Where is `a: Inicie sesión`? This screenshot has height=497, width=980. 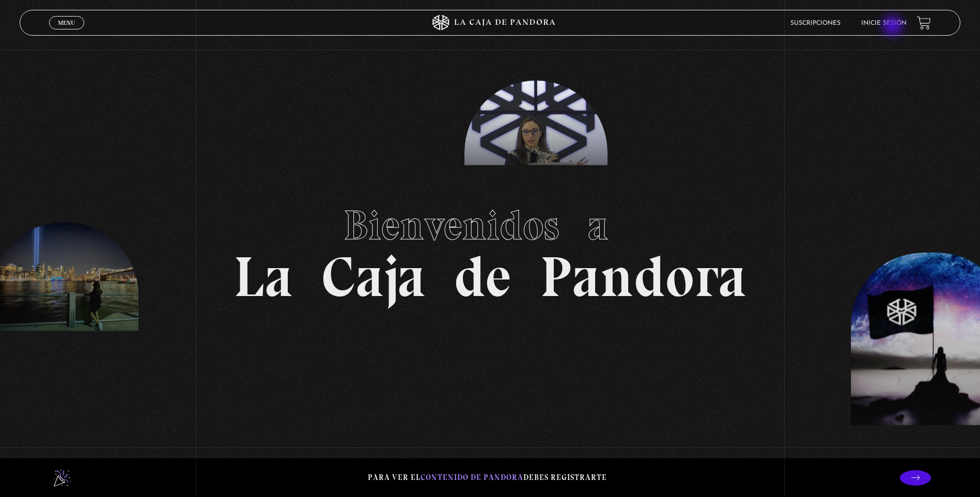
a: Inicie sesión is located at coordinates (884, 23).